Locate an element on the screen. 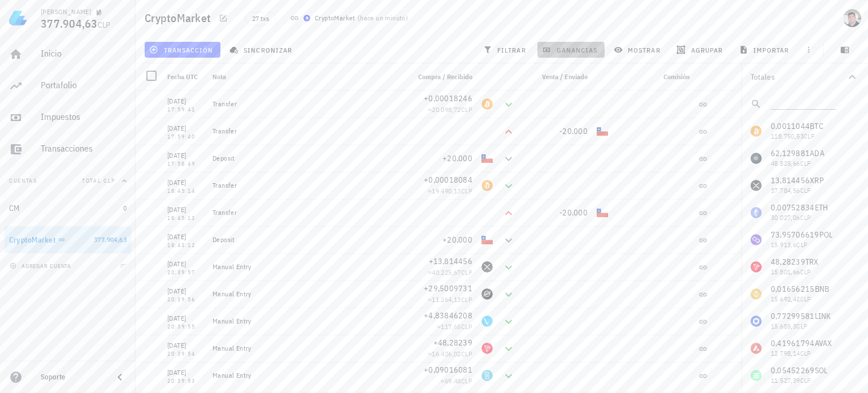 Image resolution: width=868 pixels, height=393 pixels. span: Venta / Enviado is located at coordinates (565, 77).